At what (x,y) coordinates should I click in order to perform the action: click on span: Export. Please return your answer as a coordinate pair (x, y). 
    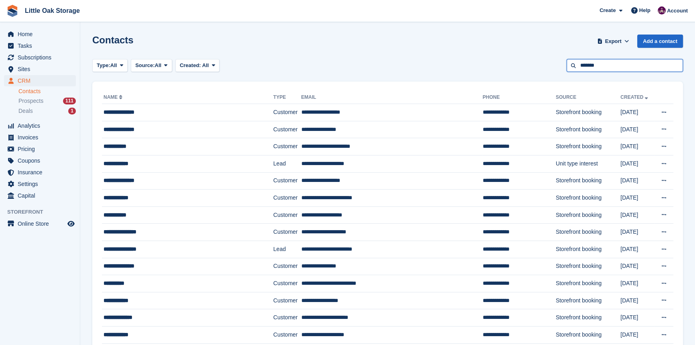
    Looking at the image, I should click on (613, 41).